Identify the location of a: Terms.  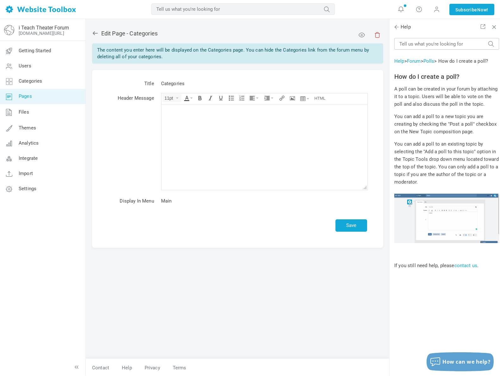
(176, 368).